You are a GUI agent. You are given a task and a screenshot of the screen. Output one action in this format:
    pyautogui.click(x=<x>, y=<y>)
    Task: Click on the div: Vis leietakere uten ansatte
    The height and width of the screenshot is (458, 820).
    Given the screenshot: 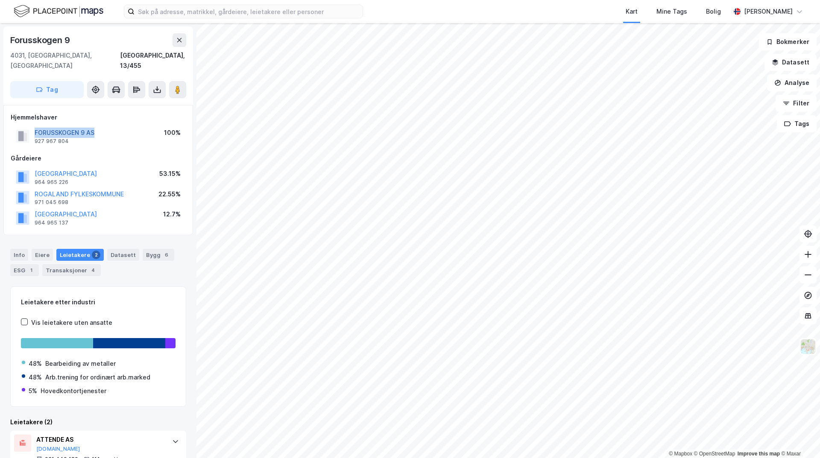 What is the action you would take?
    pyautogui.click(x=72, y=323)
    